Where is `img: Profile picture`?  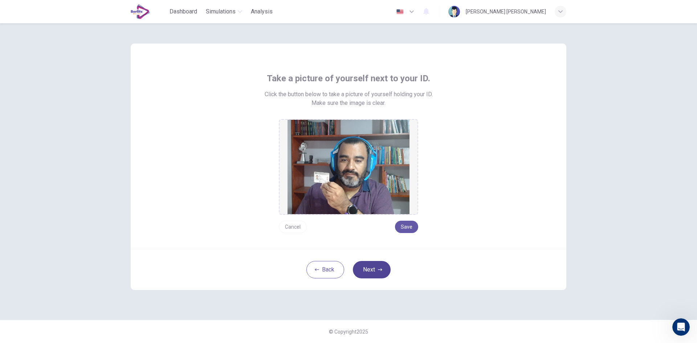 img: Profile picture is located at coordinates (454, 12).